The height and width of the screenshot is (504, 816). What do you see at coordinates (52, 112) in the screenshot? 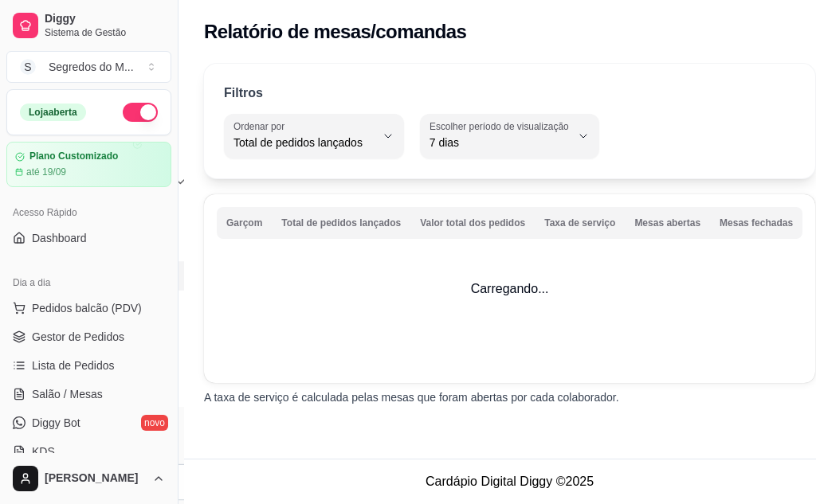
I see `div: Loja aberta` at bounding box center [52, 112].